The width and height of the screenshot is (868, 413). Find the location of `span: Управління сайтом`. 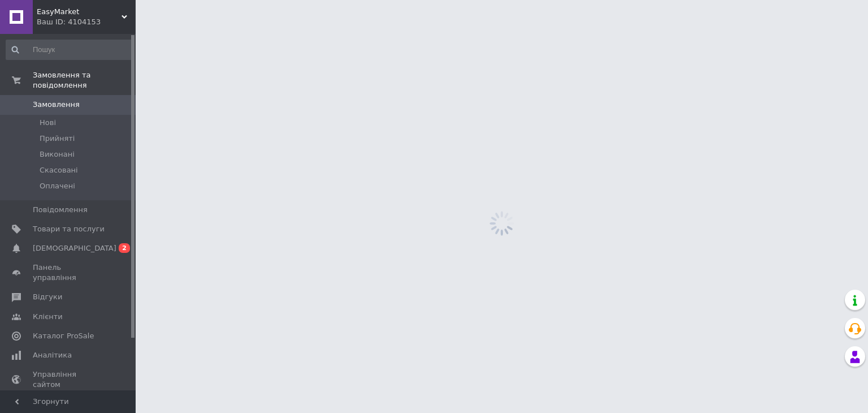

span: Управління сайтом is located at coordinates (68, 379).